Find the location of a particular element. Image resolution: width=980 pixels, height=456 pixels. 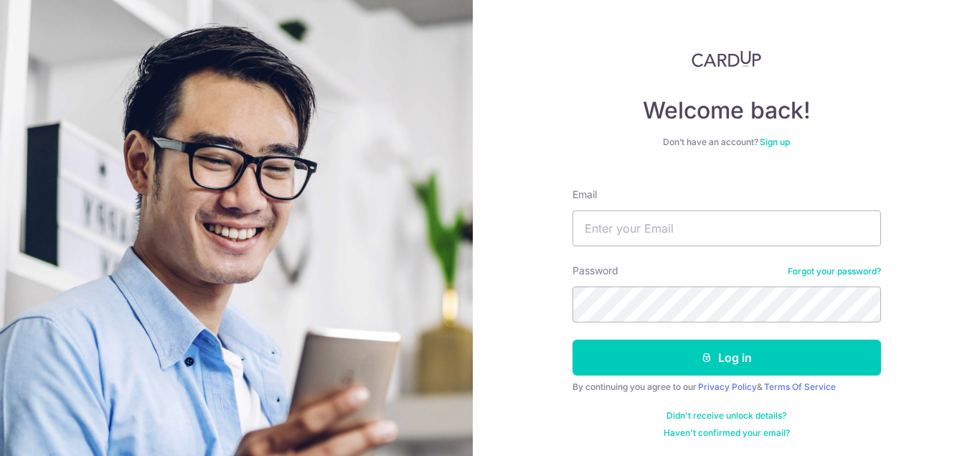

a: Didn't receive unlock details? is located at coordinates (727, 416).